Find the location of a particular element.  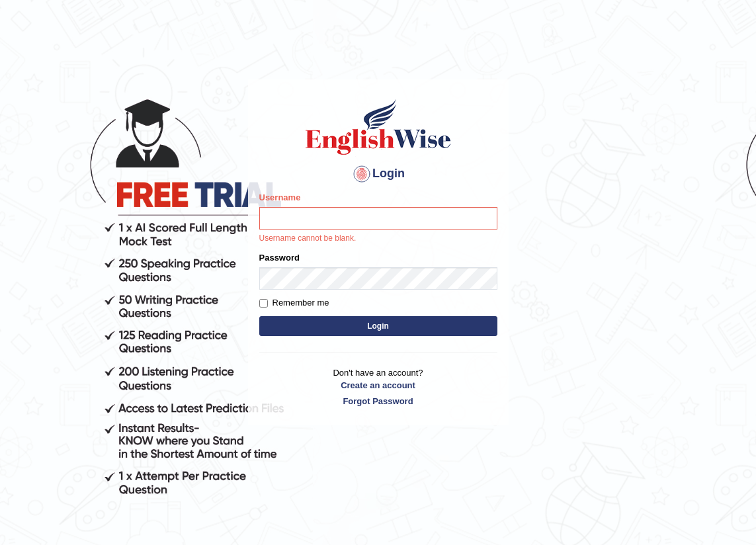

label: Password is located at coordinates (279, 258).